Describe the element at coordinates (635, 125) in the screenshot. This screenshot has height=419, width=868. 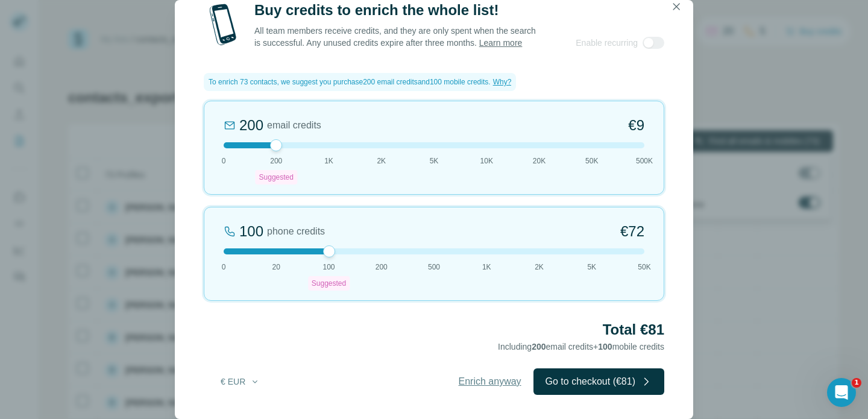
I see `span: €9` at that location.